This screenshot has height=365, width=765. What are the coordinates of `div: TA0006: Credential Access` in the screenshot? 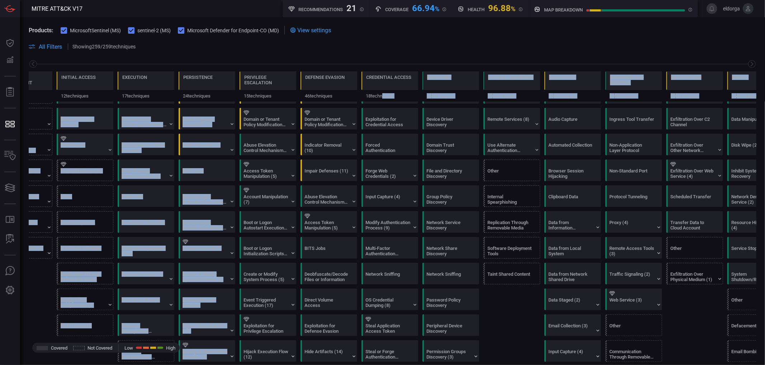 It's located at (390, 86).